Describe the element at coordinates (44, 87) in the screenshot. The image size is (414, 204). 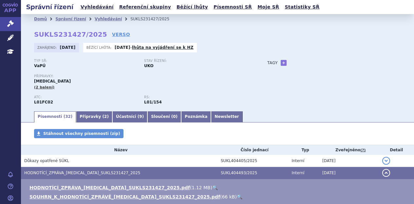
I see `span: (2 balení)` at that location.